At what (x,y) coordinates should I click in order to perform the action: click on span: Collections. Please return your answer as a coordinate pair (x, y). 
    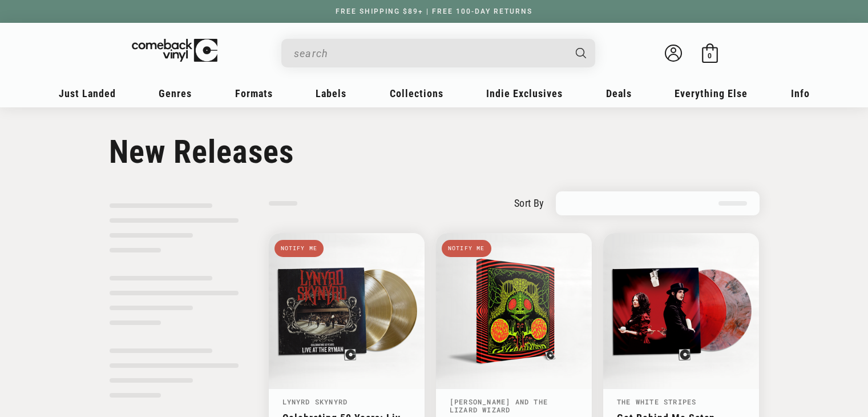
    Looking at the image, I should click on (417, 93).